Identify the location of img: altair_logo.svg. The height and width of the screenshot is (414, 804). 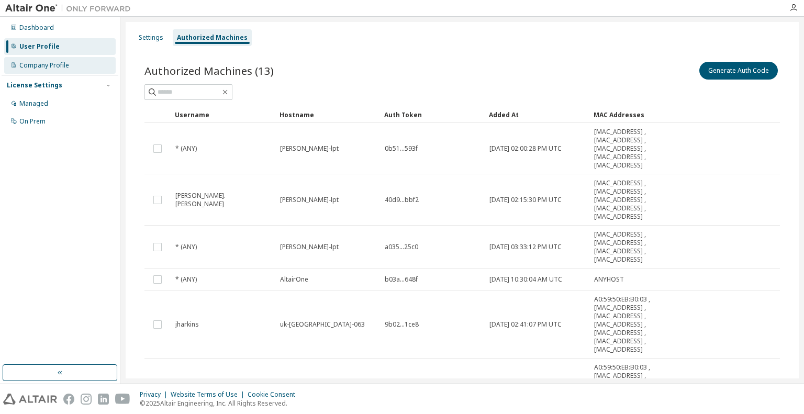
(30, 399).